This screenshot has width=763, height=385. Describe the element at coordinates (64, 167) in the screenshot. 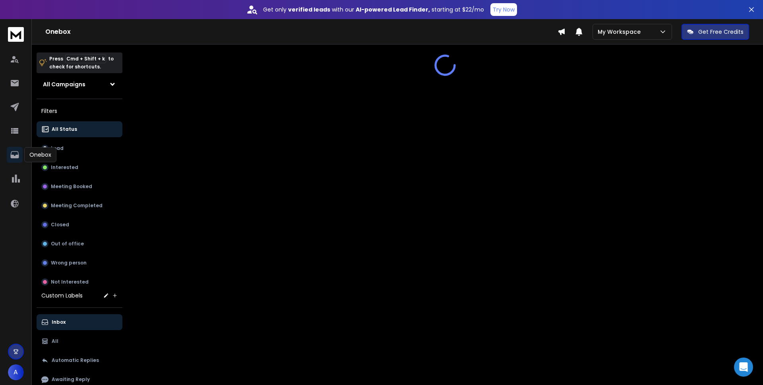

I see `p: Interested` at that location.